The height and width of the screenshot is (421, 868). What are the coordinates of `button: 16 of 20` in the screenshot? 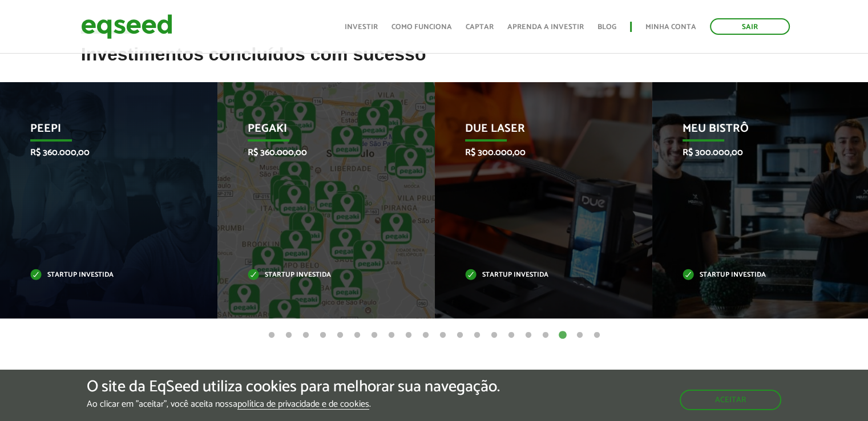 It's located at (528, 336).